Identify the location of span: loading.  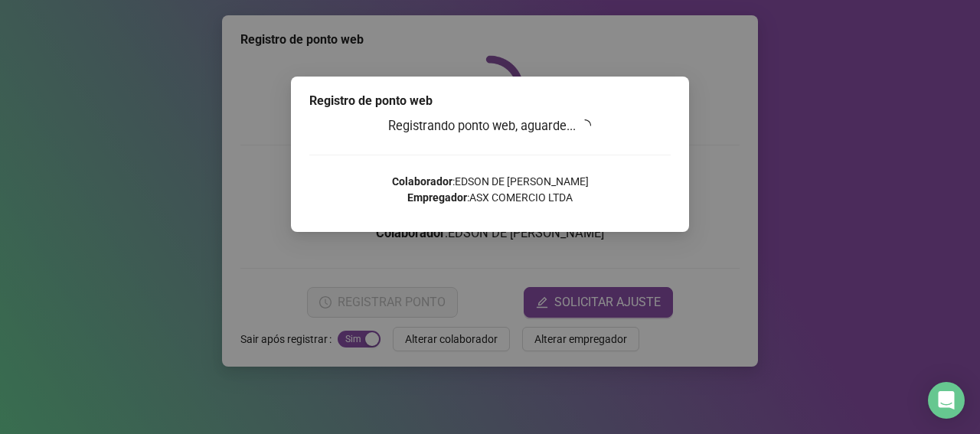
(585, 126).